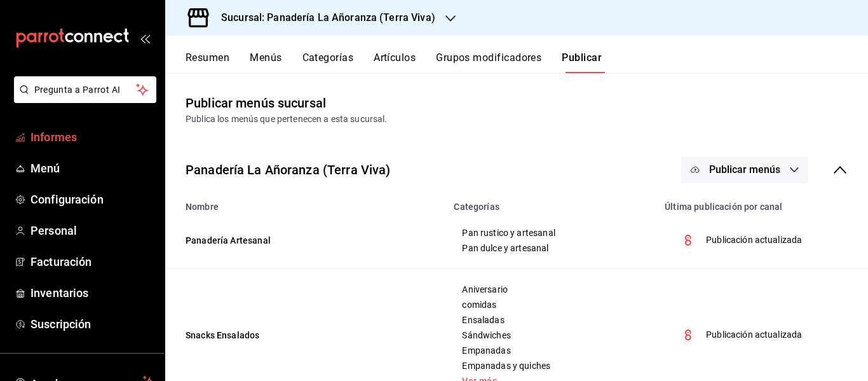 This screenshot has width=868, height=381. What do you see at coordinates (489, 57) in the screenshot?
I see `font: Grupos modificadores` at bounding box center [489, 57].